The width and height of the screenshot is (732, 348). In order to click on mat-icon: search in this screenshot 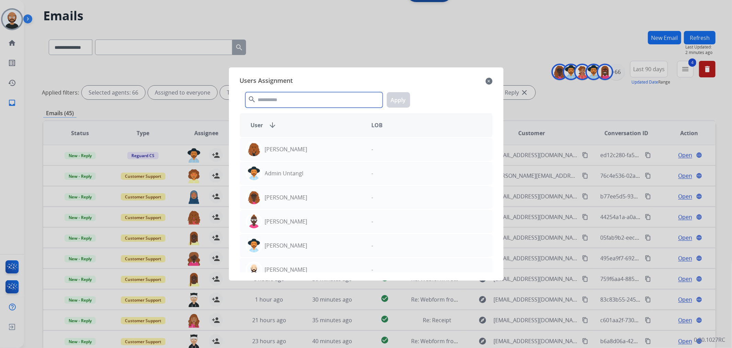, I will do `click(252, 99)`.